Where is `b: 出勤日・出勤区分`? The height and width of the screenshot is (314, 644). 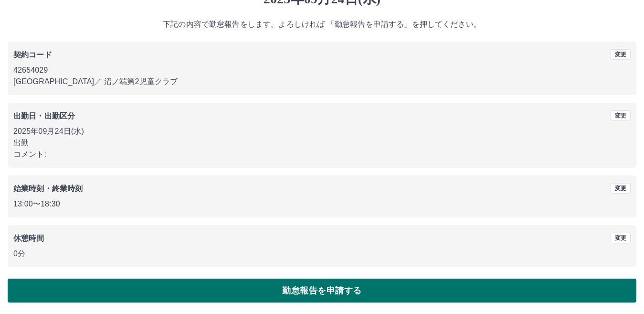 b: 出勤日・出勤区分 is located at coordinates (44, 115).